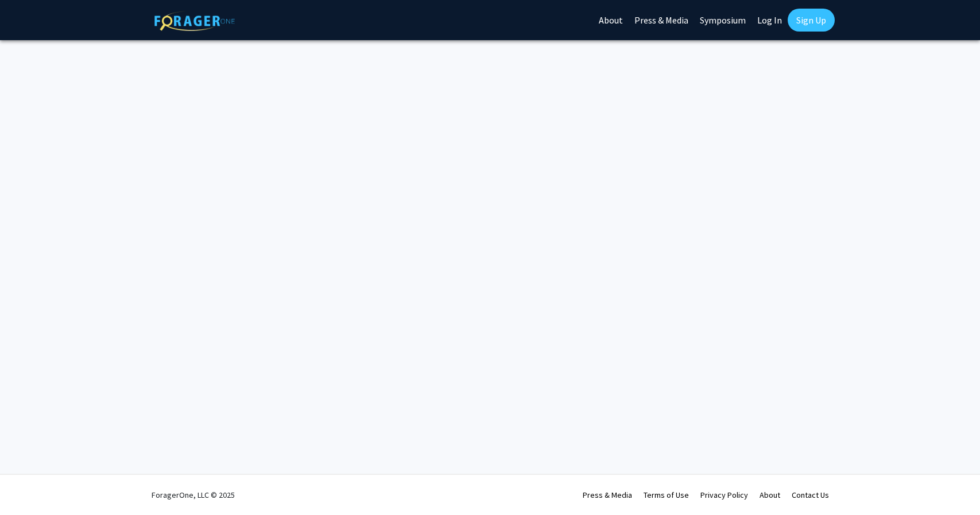 The image size is (980, 515). What do you see at coordinates (723, 495) in the screenshot?
I see `a: Privacy Policy` at bounding box center [723, 495].